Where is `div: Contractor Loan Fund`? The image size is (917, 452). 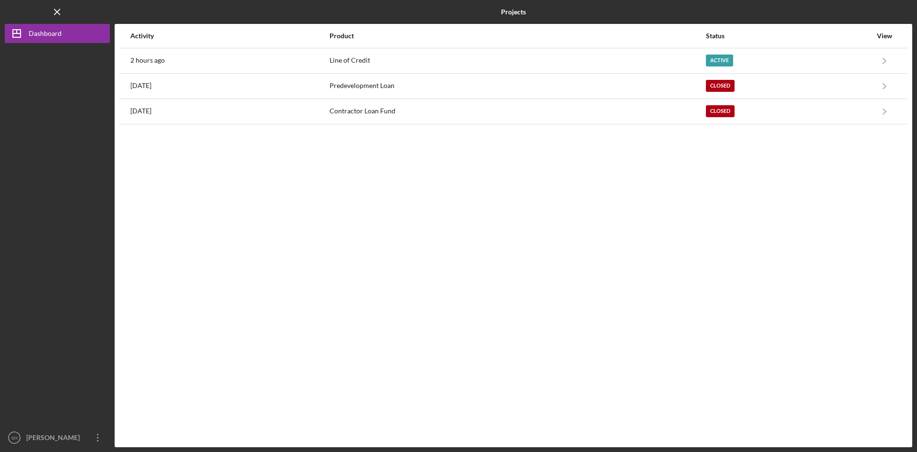
div: Contractor Loan Fund is located at coordinates (517, 111).